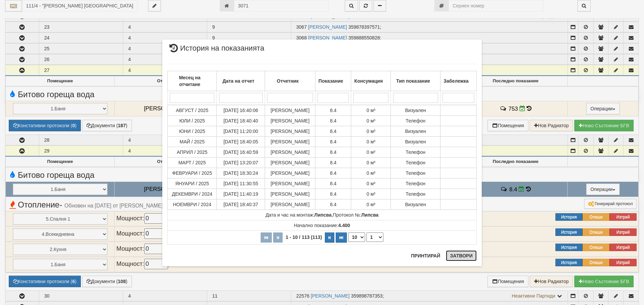 Image resolution: width=644 pixels, height=305 pixels. Describe the element at coordinates (456, 81) in the screenshot. I see `b: Забележка` at that location.